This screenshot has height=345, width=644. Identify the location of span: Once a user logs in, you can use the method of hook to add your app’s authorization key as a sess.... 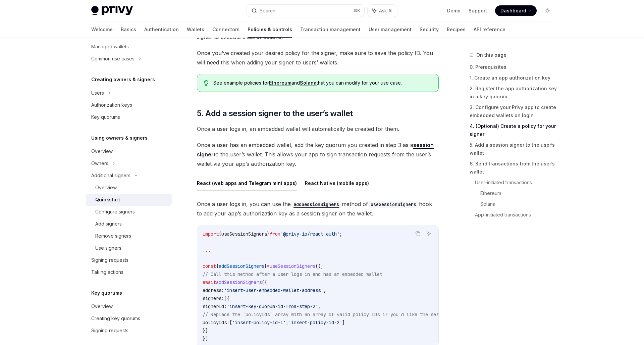
(317, 209).